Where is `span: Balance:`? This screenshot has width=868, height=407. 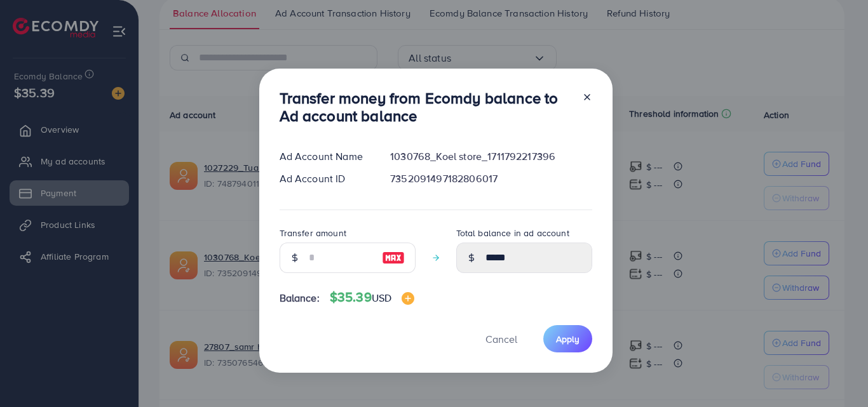 span: Balance: is located at coordinates (299, 298).